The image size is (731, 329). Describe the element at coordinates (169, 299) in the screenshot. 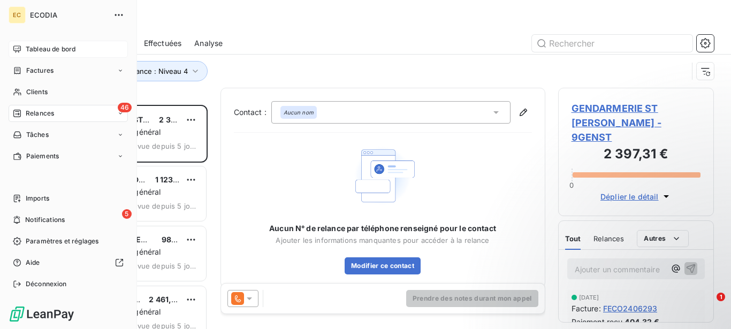

I see `span: 2 461,20 €` at that location.